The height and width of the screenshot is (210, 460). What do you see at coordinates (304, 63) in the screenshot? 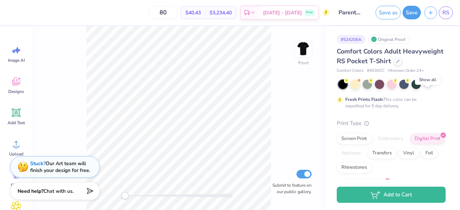
I see `div: Front` at bounding box center [304, 63].